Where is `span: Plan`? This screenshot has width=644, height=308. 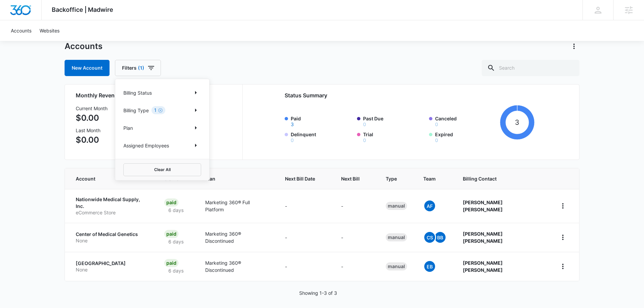
span: Plan is located at coordinates (237, 178).